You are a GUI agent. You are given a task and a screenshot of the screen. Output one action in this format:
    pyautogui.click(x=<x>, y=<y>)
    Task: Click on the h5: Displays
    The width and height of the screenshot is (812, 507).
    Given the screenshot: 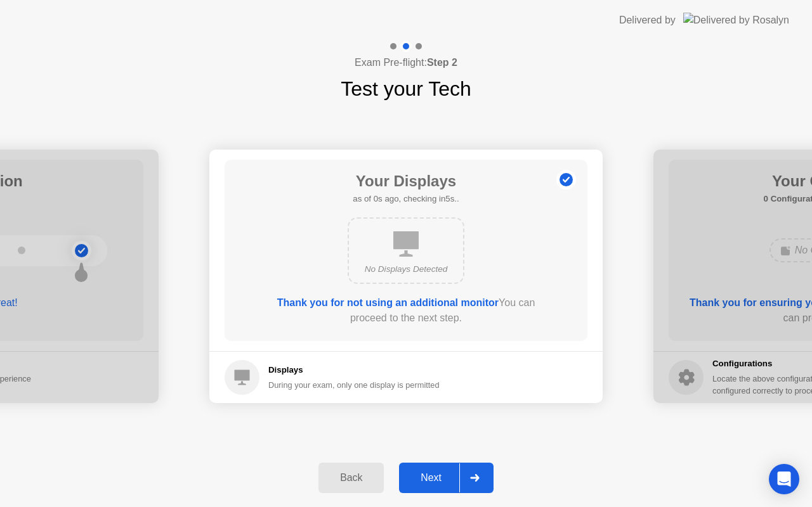 What is the action you would take?
    pyautogui.click(x=354, y=371)
    